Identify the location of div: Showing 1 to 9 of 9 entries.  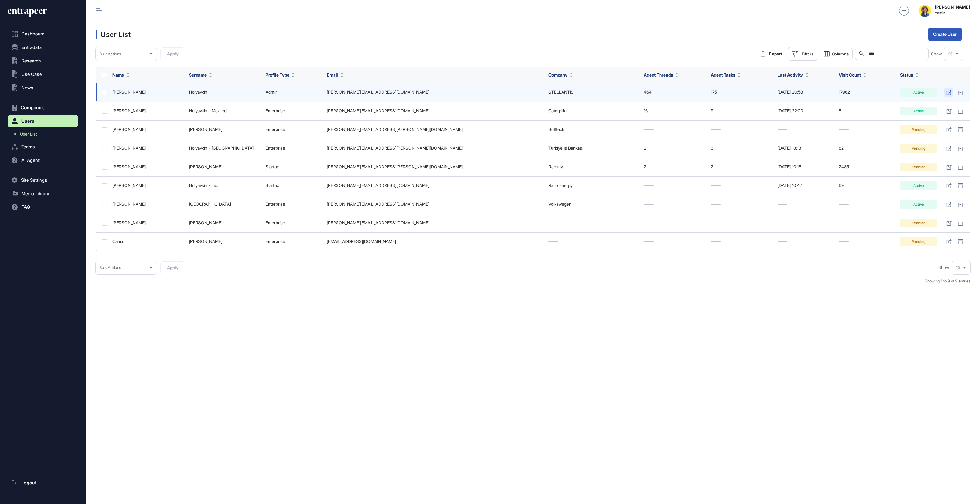
(948, 281).